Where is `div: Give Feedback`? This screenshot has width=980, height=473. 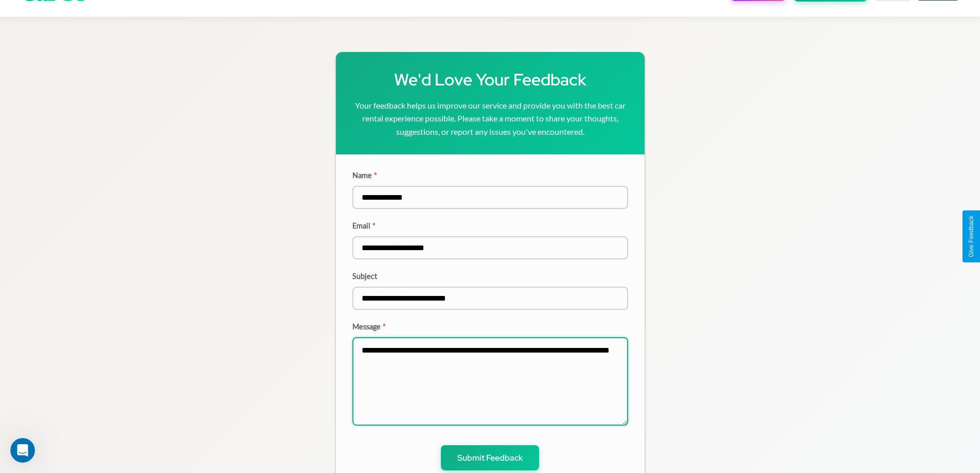
div: Give Feedback is located at coordinates (971, 236).